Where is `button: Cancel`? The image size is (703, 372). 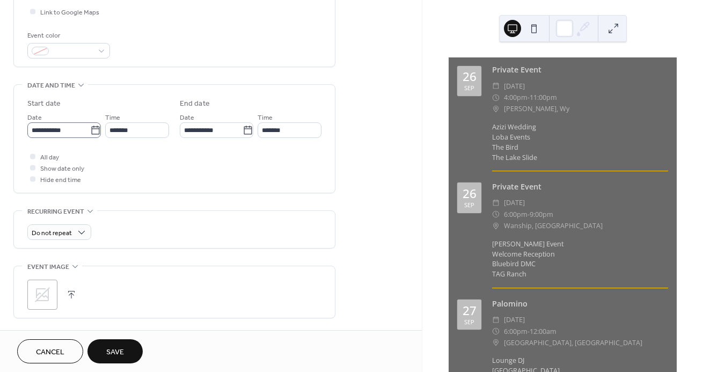
button: Cancel is located at coordinates (50, 351).